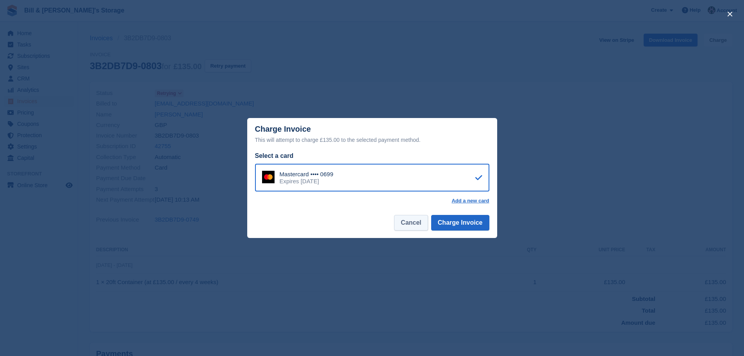  I want to click on div: Mastercard •••• 0699, so click(307, 174).